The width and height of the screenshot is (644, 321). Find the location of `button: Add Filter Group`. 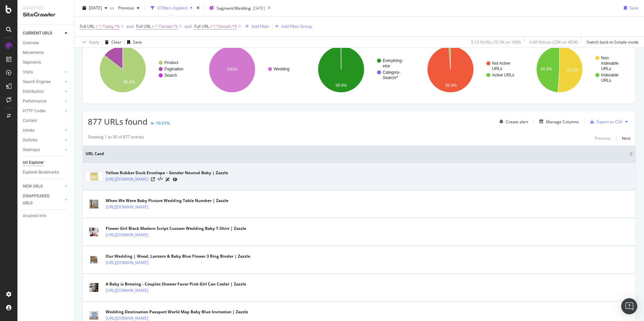

button: Add Filter Group is located at coordinates (292, 26).